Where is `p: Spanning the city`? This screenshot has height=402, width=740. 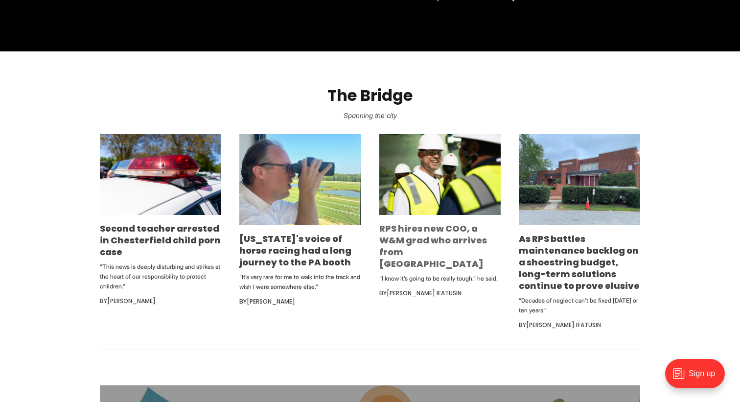
p: Spanning the city is located at coordinates (370, 116).